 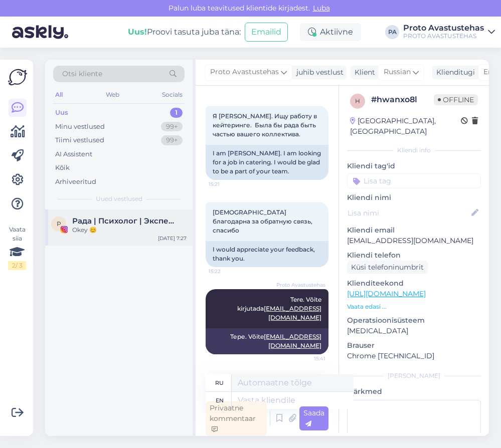 I want to click on div: Okey 😊, so click(x=129, y=230).